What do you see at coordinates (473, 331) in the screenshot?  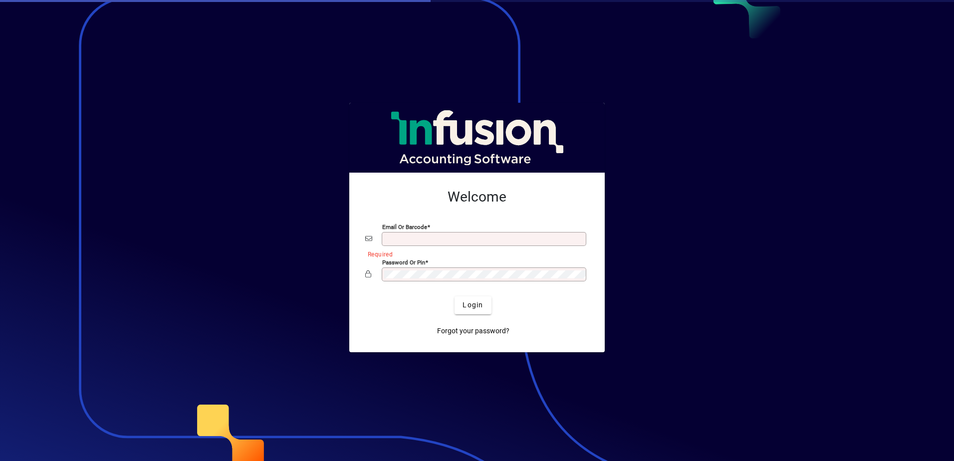 I see `span: Forgot your password?` at bounding box center [473, 331].